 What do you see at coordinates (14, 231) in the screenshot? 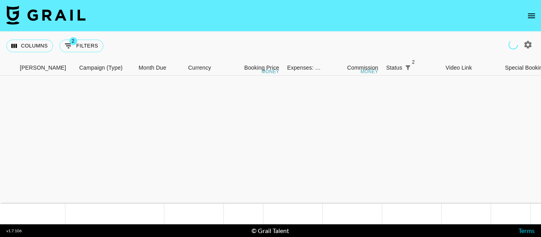
I see `div: v 1.7.106` at bounding box center [14, 231].